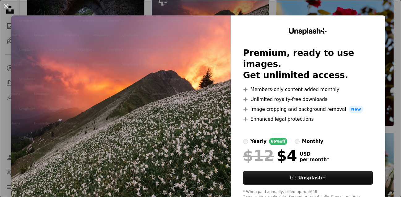  What do you see at coordinates (259, 156) in the screenshot?
I see `span: $12` at bounding box center [259, 156].